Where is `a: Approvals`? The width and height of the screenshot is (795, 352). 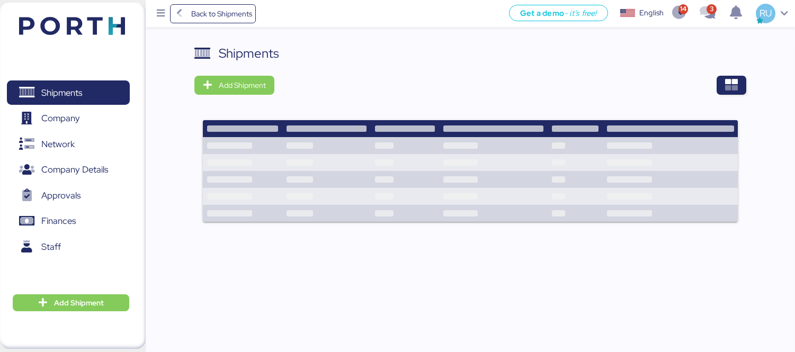
a: Approvals is located at coordinates (68, 195).